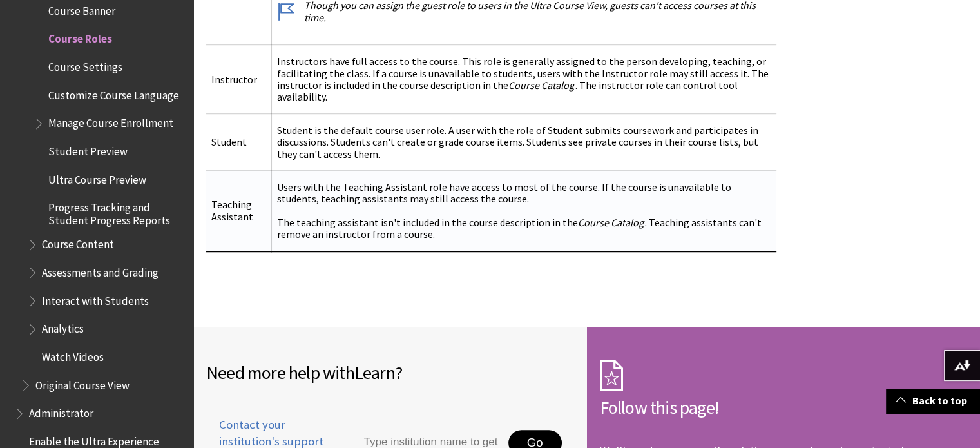 The height and width of the screenshot is (448, 980). I want to click on td: Instructors have full access to the course. This role is generally assigned to the person develop..., so click(524, 79).